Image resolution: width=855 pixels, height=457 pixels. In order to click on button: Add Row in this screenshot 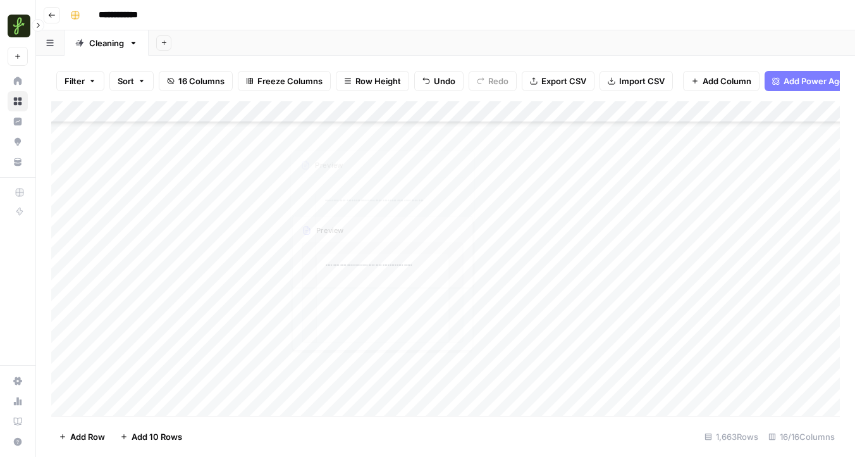, I will do `click(82, 436)`.